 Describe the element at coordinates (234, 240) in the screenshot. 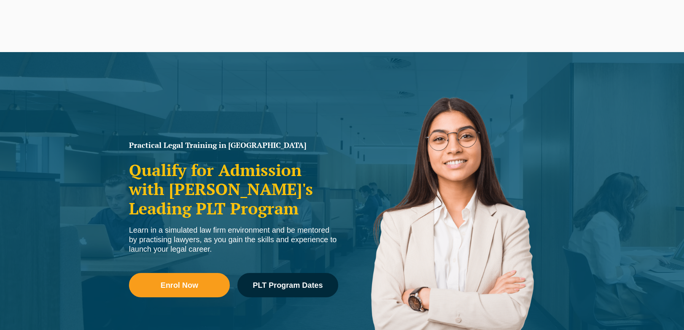

I see `div: Learn in a simulated law firm environment and be mentored by practising lawyers, as you gain the ...` at that location.